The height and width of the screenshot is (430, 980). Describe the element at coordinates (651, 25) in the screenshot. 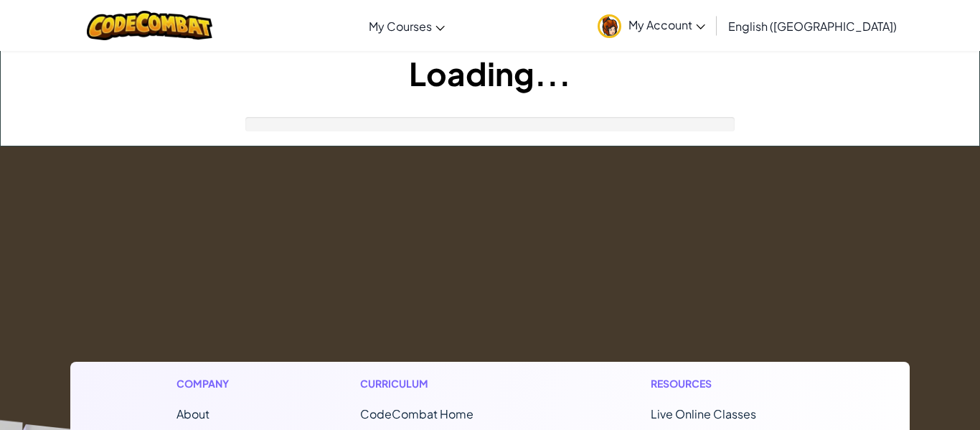

I see `a: My Account` at that location.